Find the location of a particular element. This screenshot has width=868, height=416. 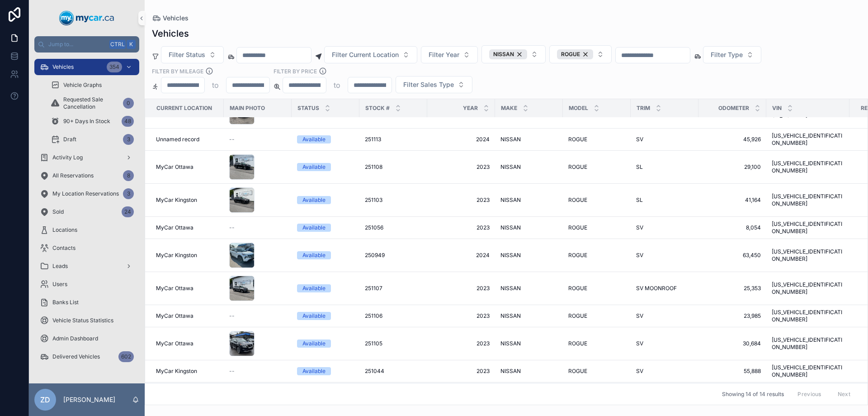

img: App logo is located at coordinates (87, 18).